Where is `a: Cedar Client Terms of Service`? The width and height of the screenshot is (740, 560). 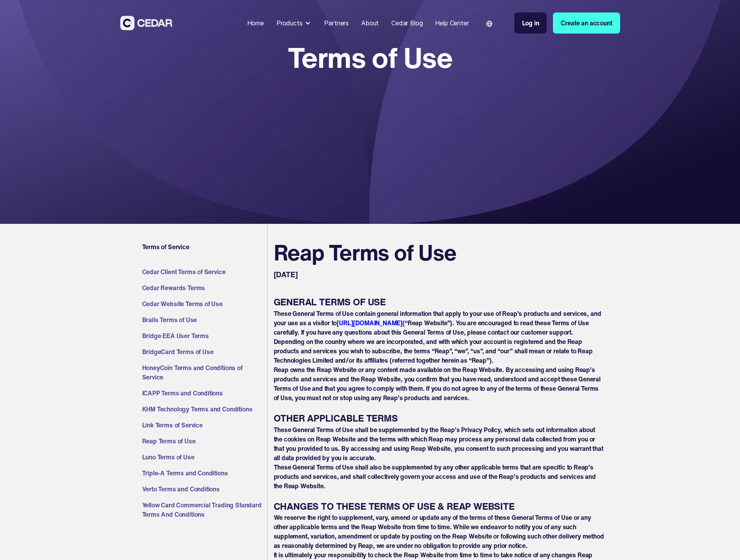
a: Cedar Client Terms of Service is located at coordinates (203, 272).